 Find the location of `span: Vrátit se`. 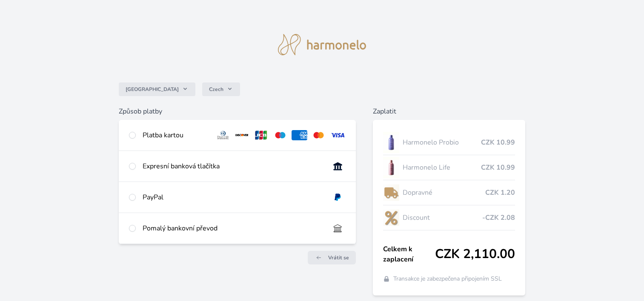

span: Vrátit se is located at coordinates (338, 258).